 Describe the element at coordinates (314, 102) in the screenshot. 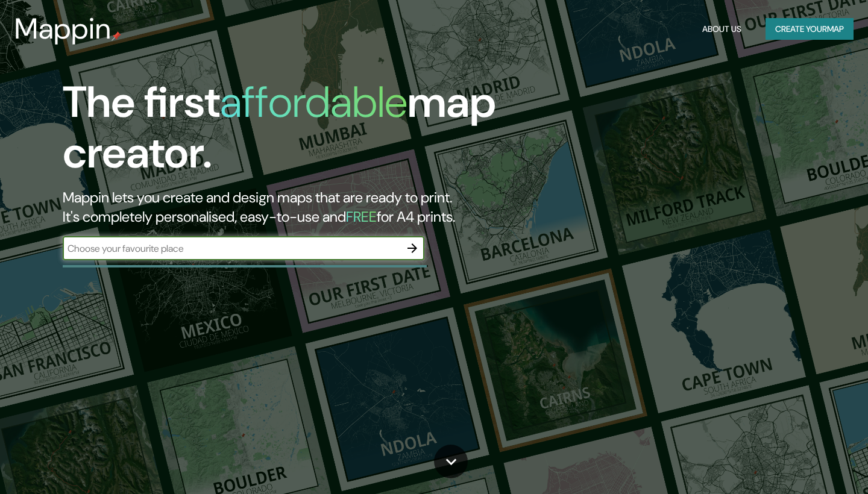

I see `h1: affordable` at that location.